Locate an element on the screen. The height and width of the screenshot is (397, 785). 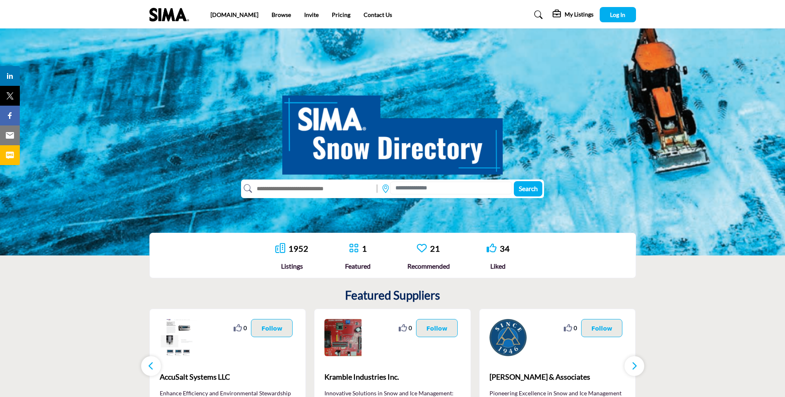
button: Log In is located at coordinates (618, 14).